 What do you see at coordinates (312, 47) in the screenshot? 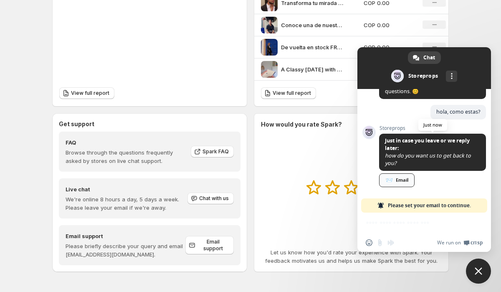
I see `p: De vuelta en stock FRANCESSCO - BLACK representan la elegancia en su forma ms pura Un clsico que ...` at bounding box center [312, 47].